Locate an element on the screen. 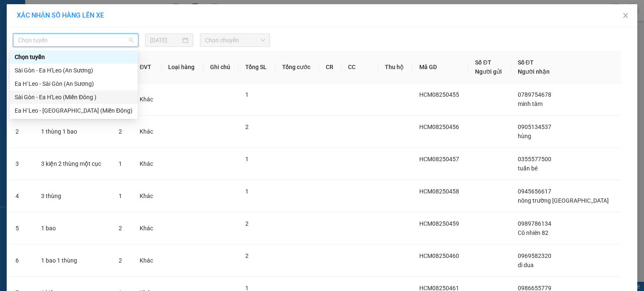 This screenshot has width=644, height=291. div: Chọn tuyến is located at coordinates (73, 57).